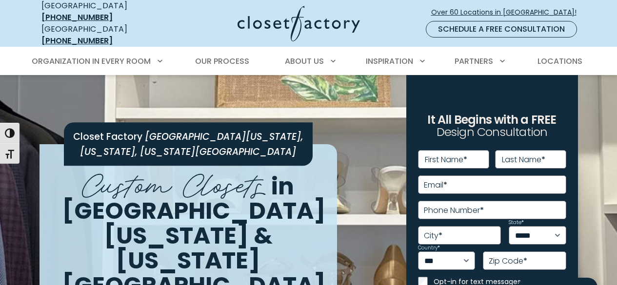  What do you see at coordinates (453, 211) in the screenshot?
I see `label: Phone Number` at bounding box center [453, 211].